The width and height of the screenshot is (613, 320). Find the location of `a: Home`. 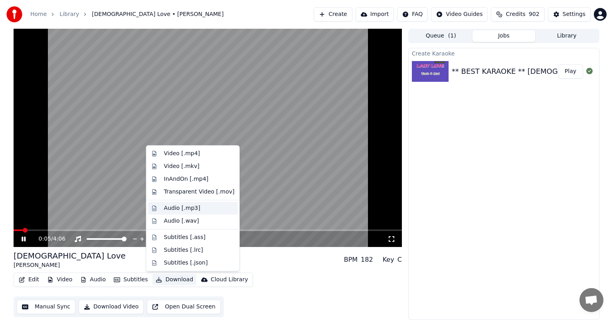

a: Home is located at coordinates (38, 14).